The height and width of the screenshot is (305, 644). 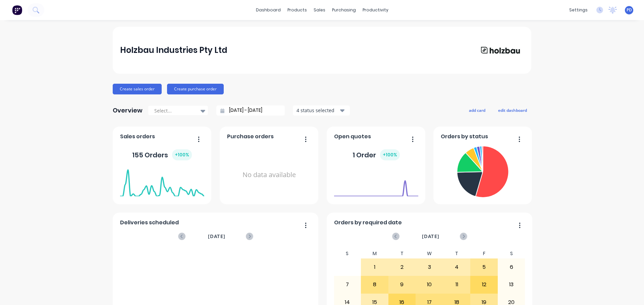 I want to click on button: Create sales order, so click(x=138, y=89).